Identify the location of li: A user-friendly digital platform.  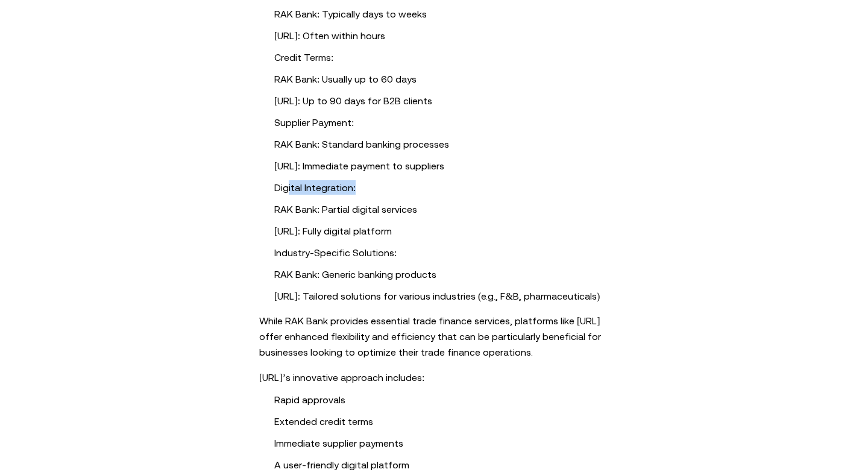
(449, 465).